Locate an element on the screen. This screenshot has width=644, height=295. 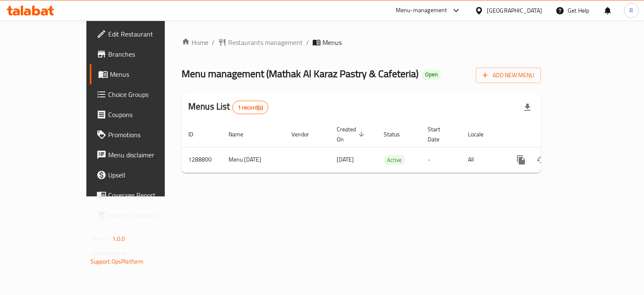
nav: breadcrumb is located at coordinates (361, 43).